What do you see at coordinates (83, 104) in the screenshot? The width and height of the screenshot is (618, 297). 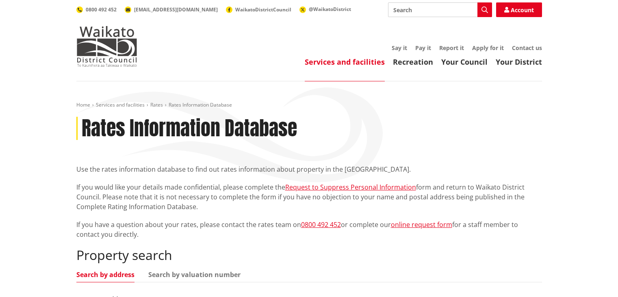 I see `a: Home` at bounding box center [83, 104].